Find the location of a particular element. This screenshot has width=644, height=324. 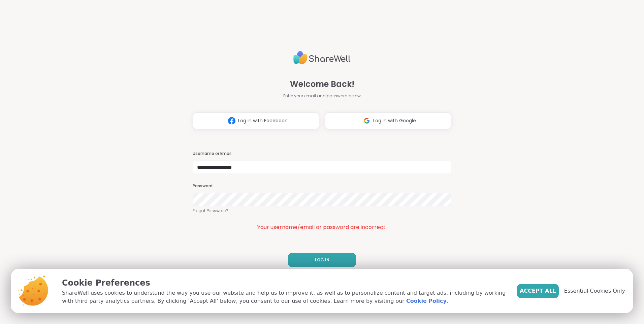

span: Accept All is located at coordinates (537, 291).